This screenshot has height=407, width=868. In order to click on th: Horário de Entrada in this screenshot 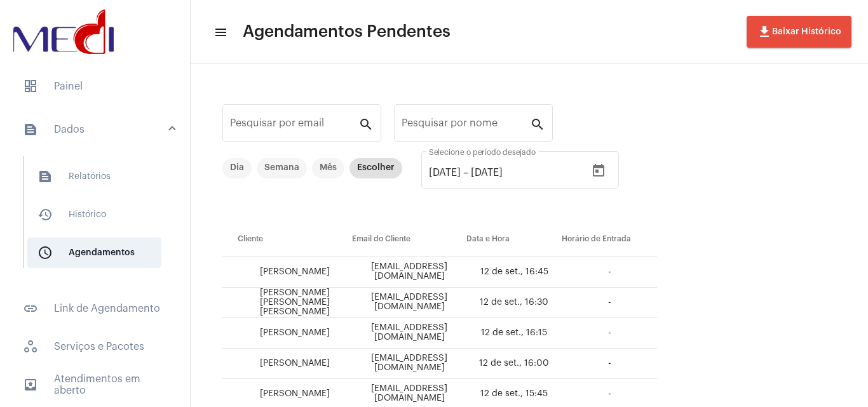, I will do `click(610, 240)`.